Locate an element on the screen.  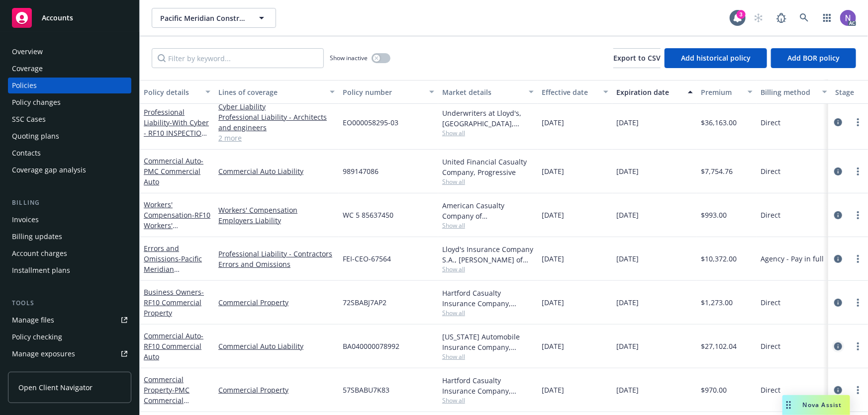
span: - RF10 Workers' Compensation is located at coordinates (177, 225).